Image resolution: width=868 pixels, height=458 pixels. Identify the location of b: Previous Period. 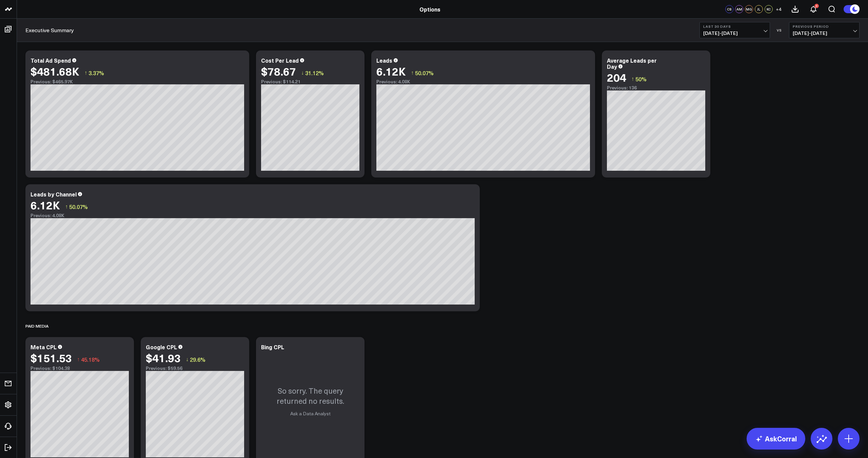
(824, 26).